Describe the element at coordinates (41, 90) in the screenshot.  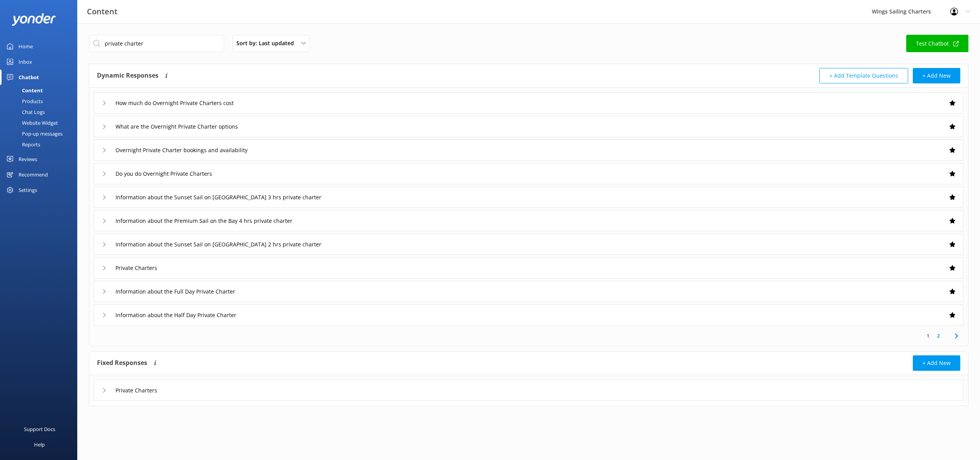
I see `a: Content` at that location.